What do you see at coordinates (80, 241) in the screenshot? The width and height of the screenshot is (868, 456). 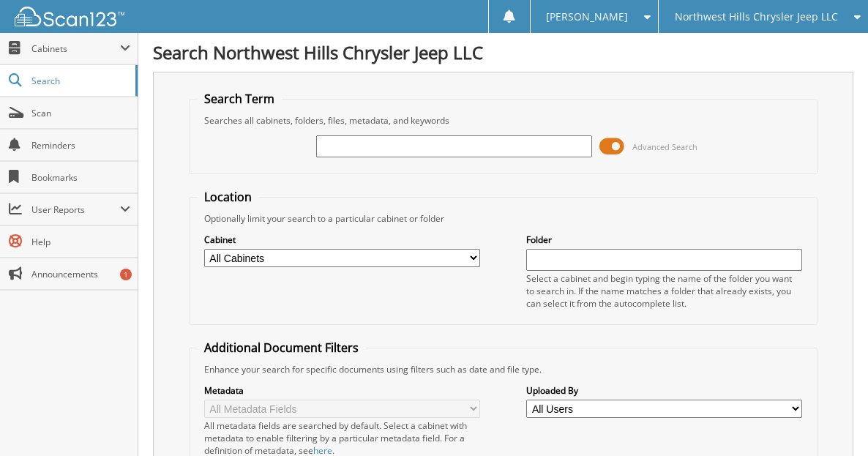 I see `span: Help` at bounding box center [80, 241].